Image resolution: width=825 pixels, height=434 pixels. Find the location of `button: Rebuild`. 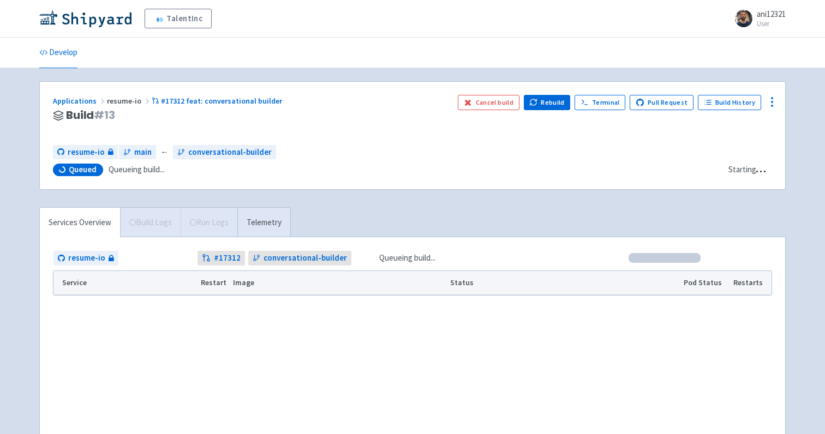

button: Rebuild is located at coordinates (547, 103).